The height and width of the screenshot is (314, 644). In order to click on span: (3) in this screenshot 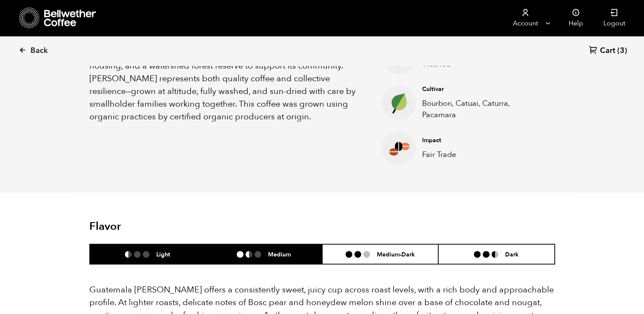, I will do `click(622, 51)`.